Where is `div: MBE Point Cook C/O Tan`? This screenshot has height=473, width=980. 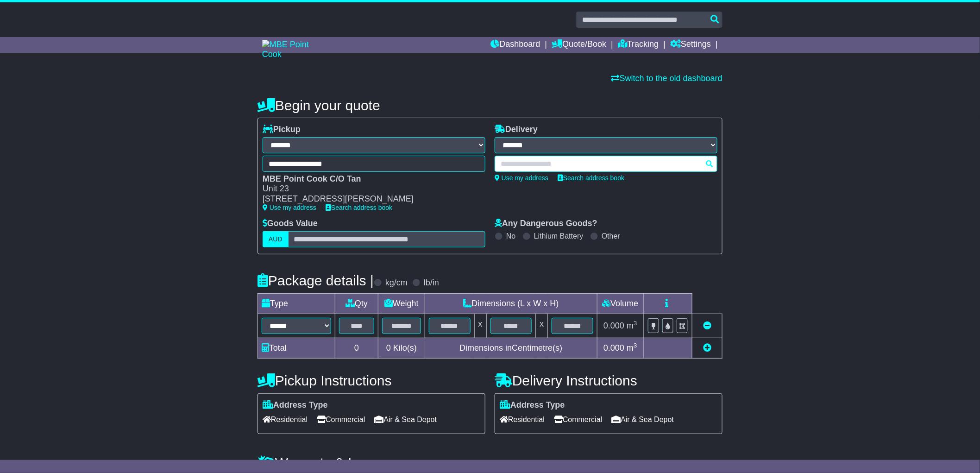 div: MBE Point Cook C/O Tan is located at coordinates (369, 180).